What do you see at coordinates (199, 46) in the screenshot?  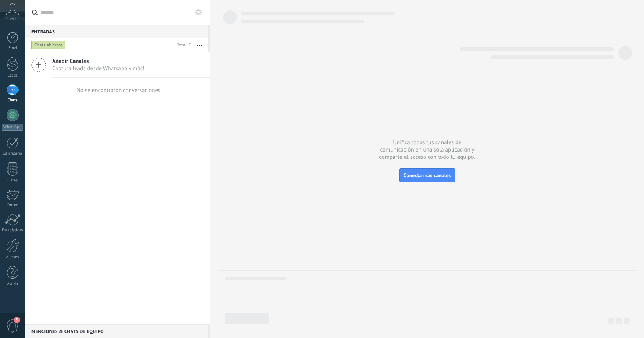 I see `button: Más` at bounding box center [199, 46].